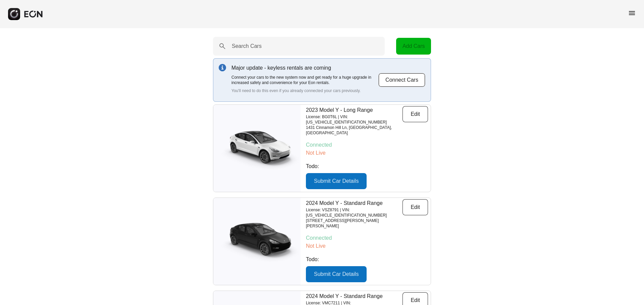 The image size is (644, 305). Describe the element at coordinates (305, 80) in the screenshot. I see `p: Connect your cars to the new system now and get ready for a huge upgrade in increased safety and ...` at that location.